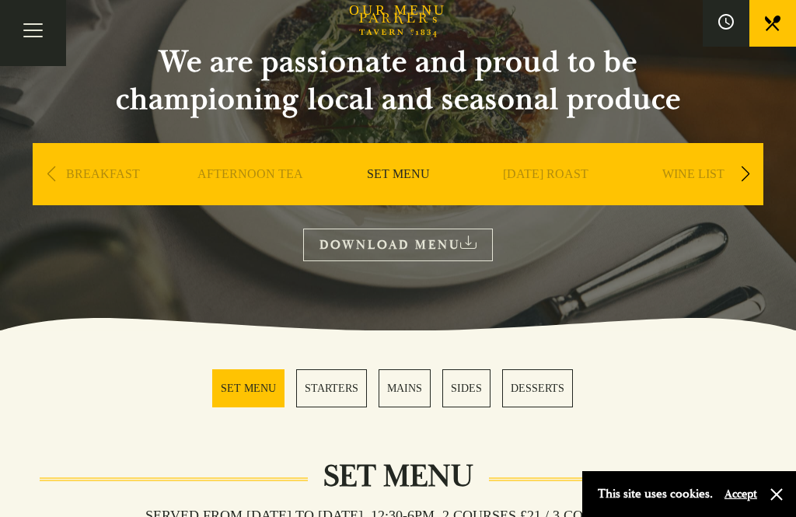 Image resolution: width=796 pixels, height=517 pixels. I want to click on a: SET MENU, so click(398, 198).